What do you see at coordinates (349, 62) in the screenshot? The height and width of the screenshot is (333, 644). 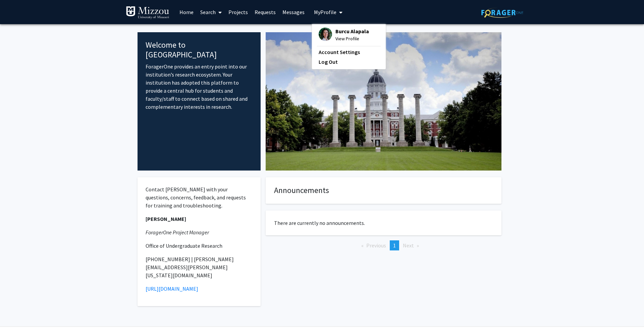 I see `a: Log Out` at bounding box center [349, 62].